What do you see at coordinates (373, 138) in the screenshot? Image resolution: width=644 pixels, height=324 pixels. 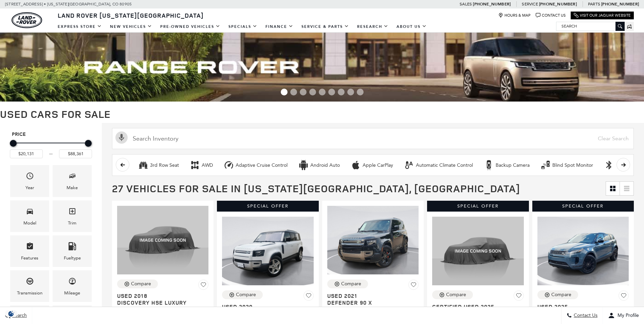 I see `input: Search Inventory` at bounding box center [373, 138].